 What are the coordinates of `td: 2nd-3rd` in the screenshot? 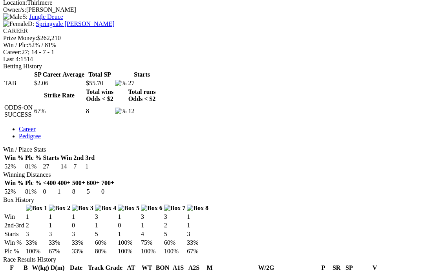 It's located at (14, 225).